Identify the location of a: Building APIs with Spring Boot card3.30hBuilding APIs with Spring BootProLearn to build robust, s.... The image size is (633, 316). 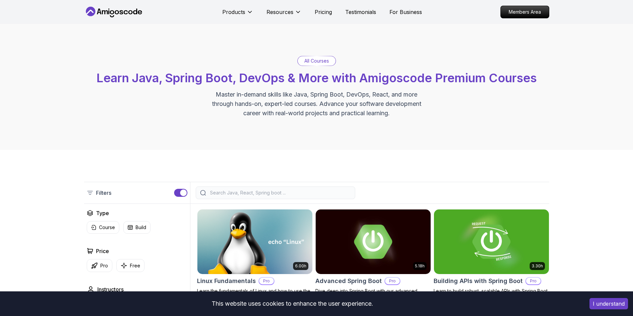
(492, 258).